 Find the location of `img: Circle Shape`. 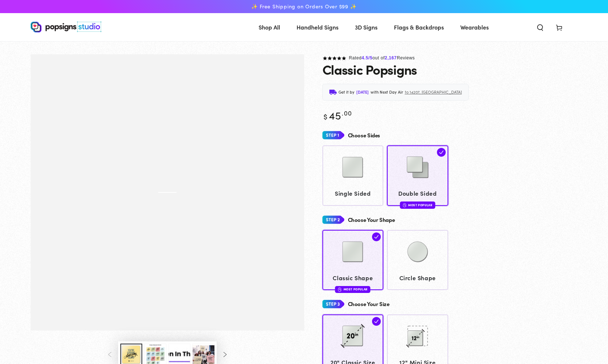

img: Circle Shape is located at coordinates (418, 252).